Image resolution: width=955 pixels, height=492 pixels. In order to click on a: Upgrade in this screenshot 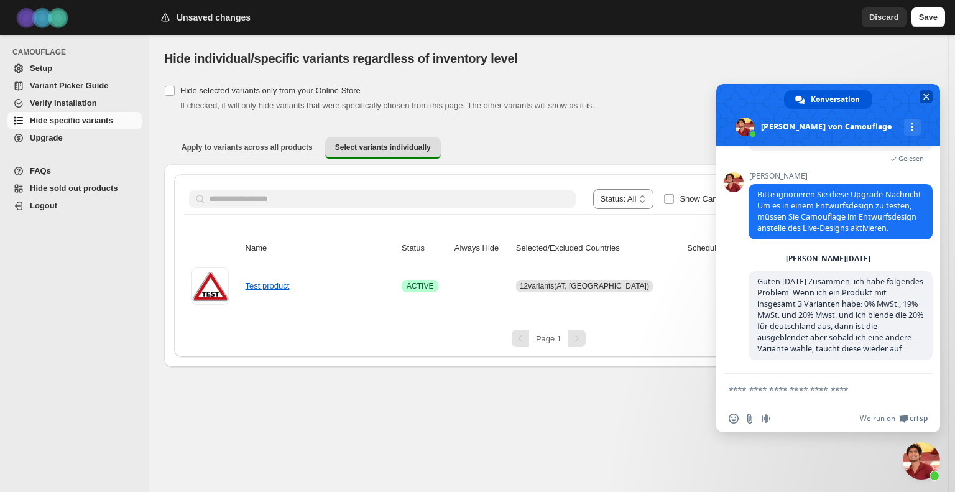, I will do `click(75, 138)`.